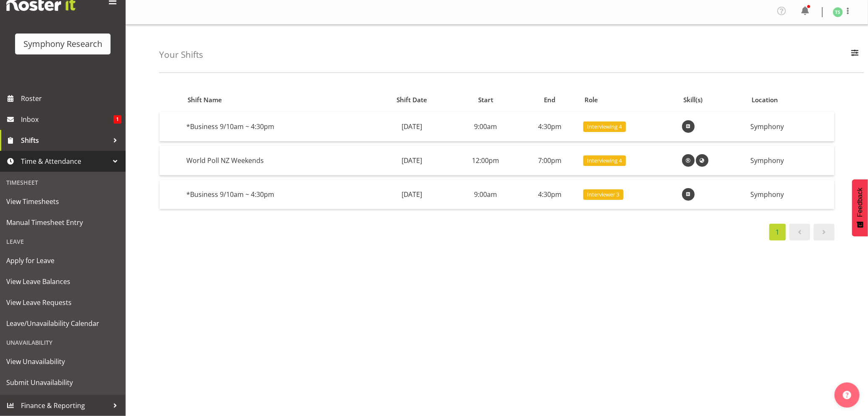  What do you see at coordinates (63, 223) in the screenshot?
I see `span: Manual Timesheet Entry` at bounding box center [63, 223].